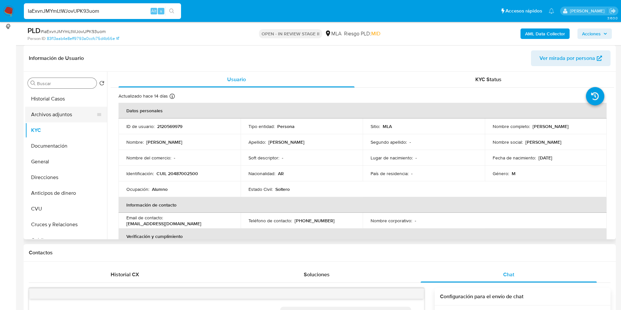 The width and height of the screenshot is (621, 310). I want to click on button: Archivos adjuntos, so click(64, 115).